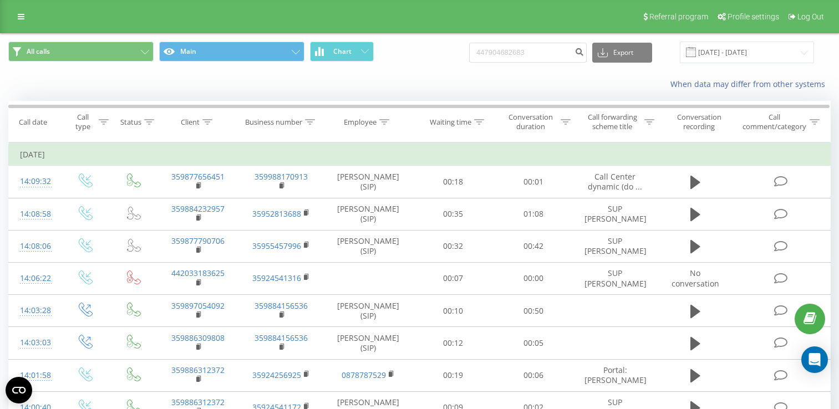  What do you see at coordinates (34, 310) in the screenshot?
I see `div: 14:03:28` at bounding box center [34, 310].